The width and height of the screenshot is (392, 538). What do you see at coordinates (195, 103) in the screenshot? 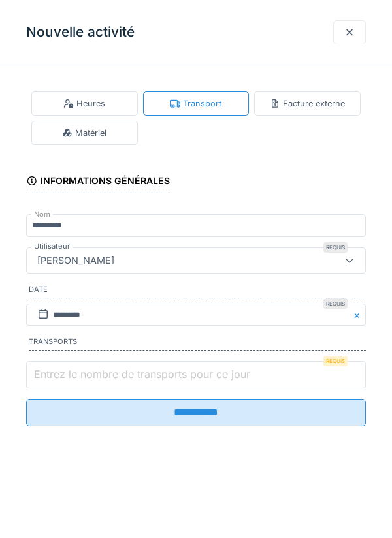
I see `div: Transport` at bounding box center [195, 103].